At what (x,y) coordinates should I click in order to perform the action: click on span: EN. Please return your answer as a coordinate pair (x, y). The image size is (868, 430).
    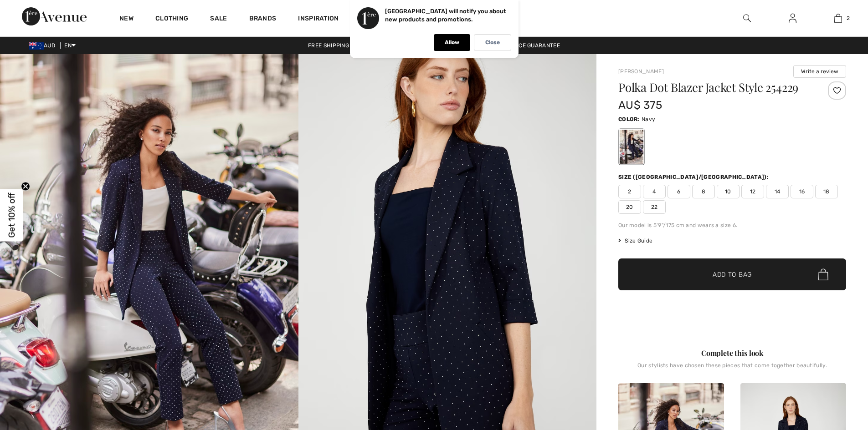
    Looking at the image, I should click on (70, 45).